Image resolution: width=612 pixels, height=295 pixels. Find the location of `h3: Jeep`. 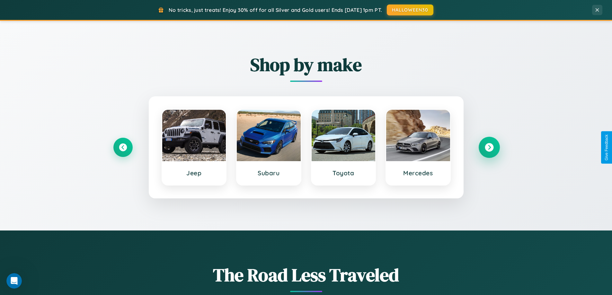

h3: Jeep is located at coordinates (194, 173).